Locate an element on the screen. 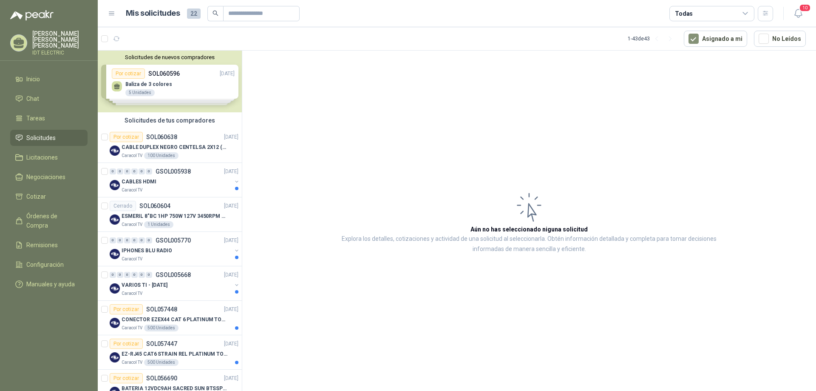 The image size is (816, 391). a: Solicitudes is located at coordinates (49, 138).